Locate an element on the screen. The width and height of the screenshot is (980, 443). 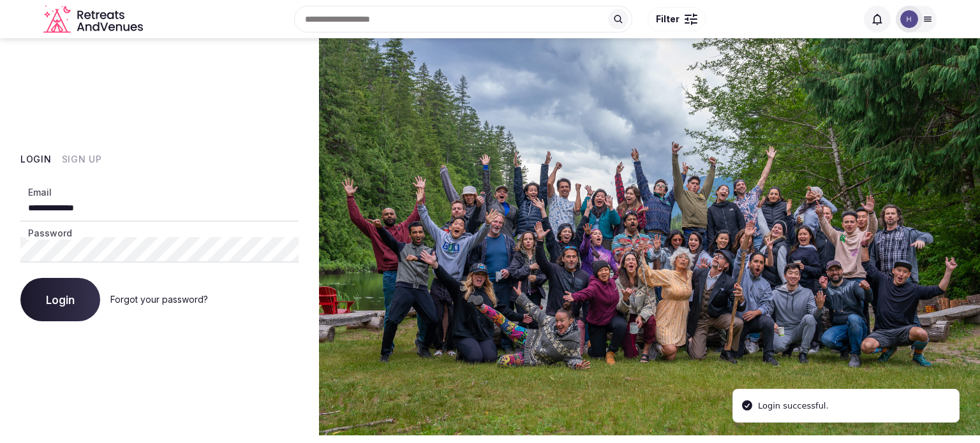
img: hermea.gr is located at coordinates (909, 19).